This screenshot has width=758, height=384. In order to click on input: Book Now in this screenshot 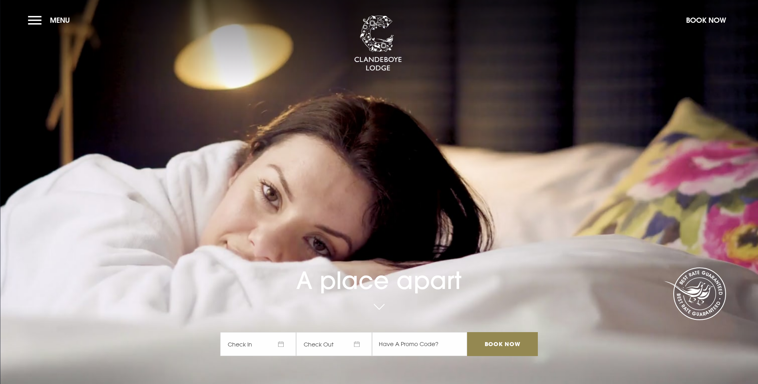, I will do `click(502, 344)`.